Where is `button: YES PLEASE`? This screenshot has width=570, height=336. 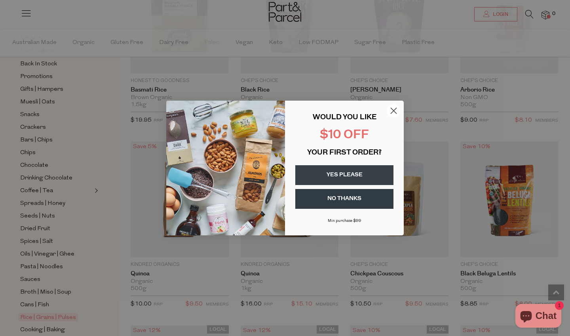 button: YES PLEASE is located at coordinates (344, 175).